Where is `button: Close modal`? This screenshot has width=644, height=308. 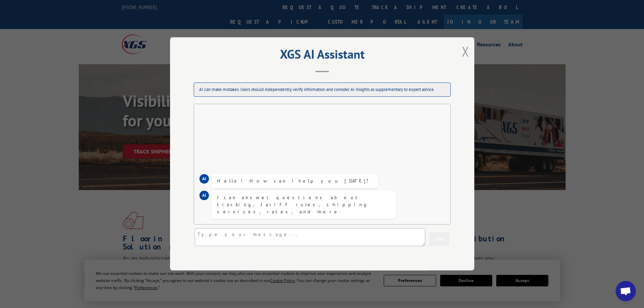 button: Close modal is located at coordinates (466, 51).